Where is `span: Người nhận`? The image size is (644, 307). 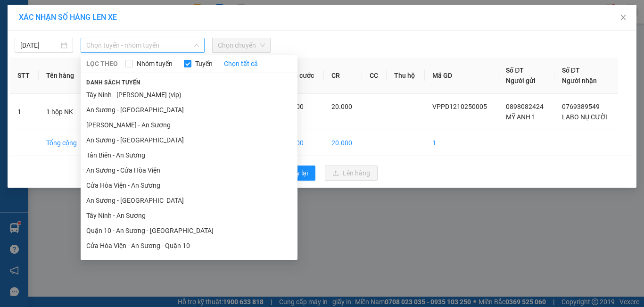
span: Người nhận is located at coordinates (580, 81).